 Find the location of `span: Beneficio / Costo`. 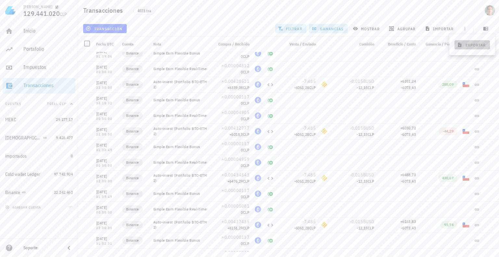

span: Beneficio / Costo is located at coordinates (402, 44).